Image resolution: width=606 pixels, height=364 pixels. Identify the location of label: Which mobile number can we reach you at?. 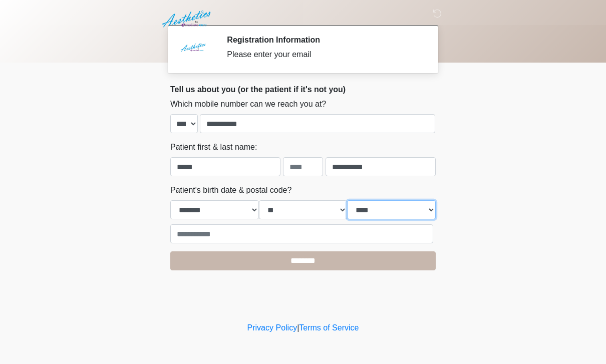
(248, 104).